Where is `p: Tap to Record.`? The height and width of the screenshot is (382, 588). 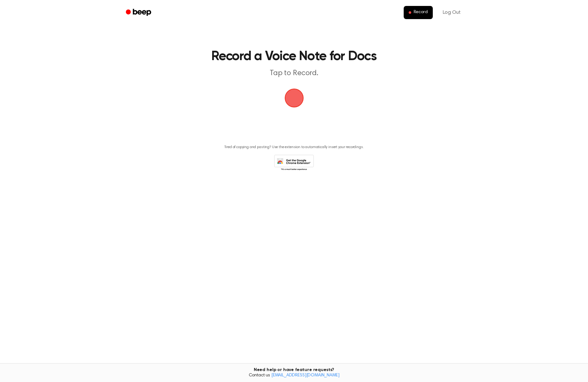 p: Tap to Record. is located at coordinates (294, 73).